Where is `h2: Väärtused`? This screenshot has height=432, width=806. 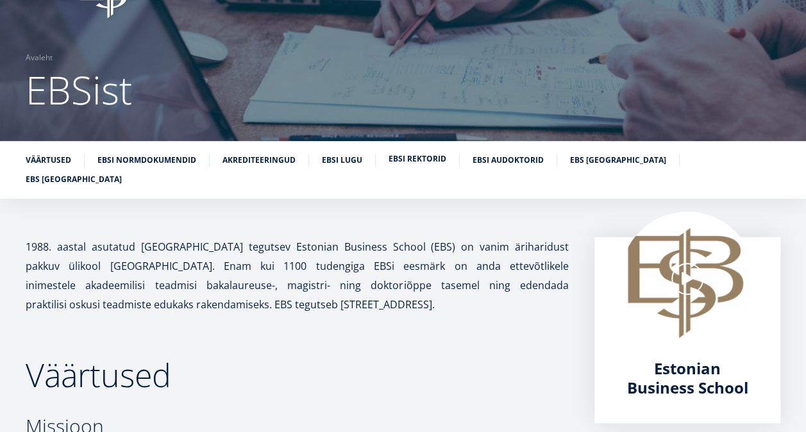 h2: Väärtused is located at coordinates (297, 375).